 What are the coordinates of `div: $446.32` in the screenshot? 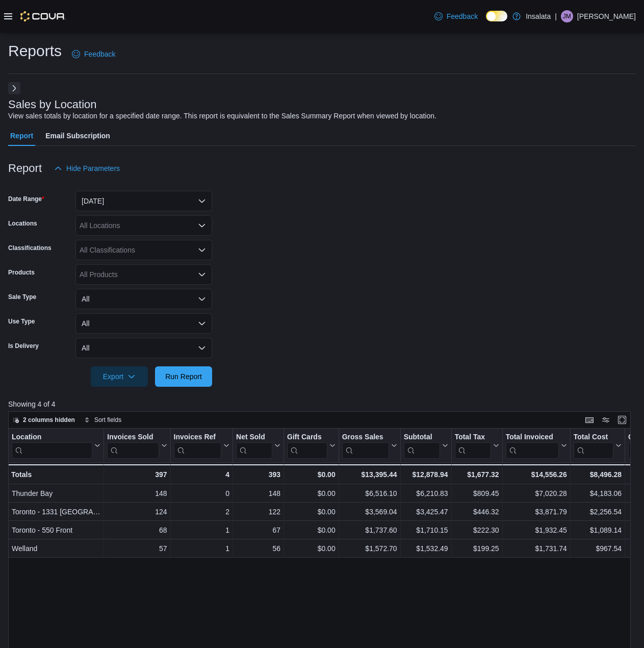 It's located at (477, 512).